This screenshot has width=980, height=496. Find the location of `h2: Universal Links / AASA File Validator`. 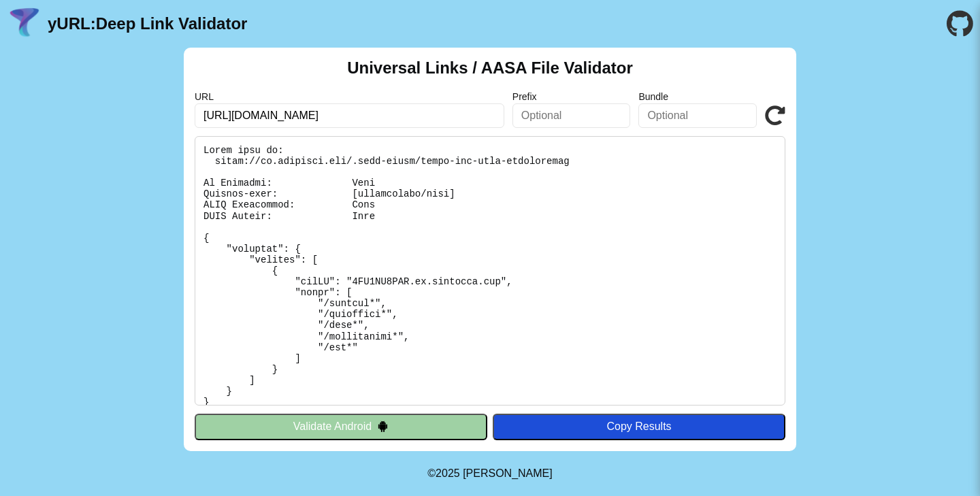

h2: Universal Links / AASA File Validator is located at coordinates (490, 68).